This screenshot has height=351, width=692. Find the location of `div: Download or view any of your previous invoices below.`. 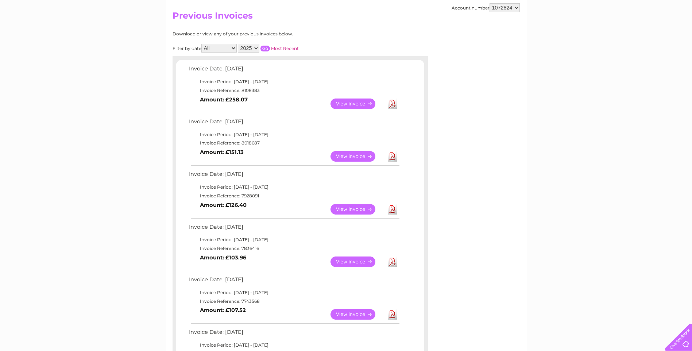

div: Download or view any of your previous invoices below. is located at coordinates (268, 34).